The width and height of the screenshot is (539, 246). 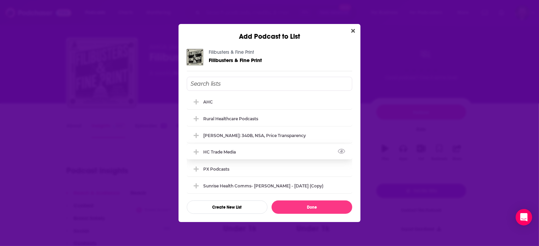 What do you see at coordinates (238, 154) in the screenshot?
I see `button: View Link` at bounding box center [238, 154].